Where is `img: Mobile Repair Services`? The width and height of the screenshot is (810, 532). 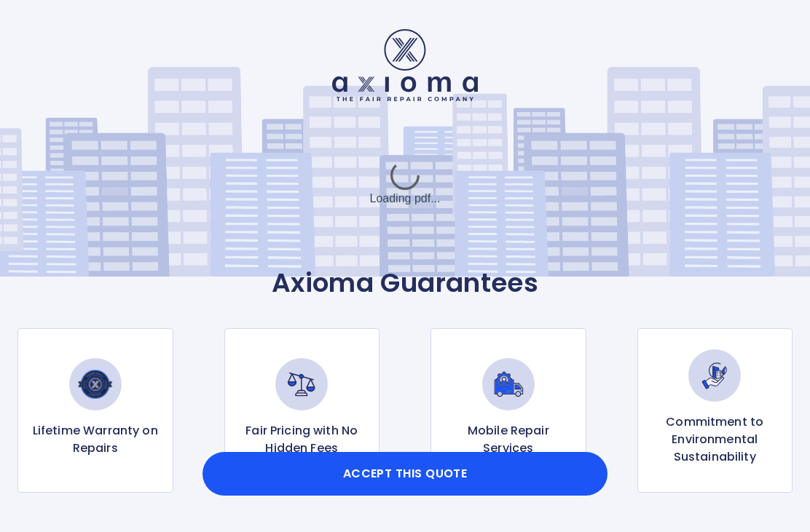 img: Mobile Repair Services is located at coordinates (508, 385).